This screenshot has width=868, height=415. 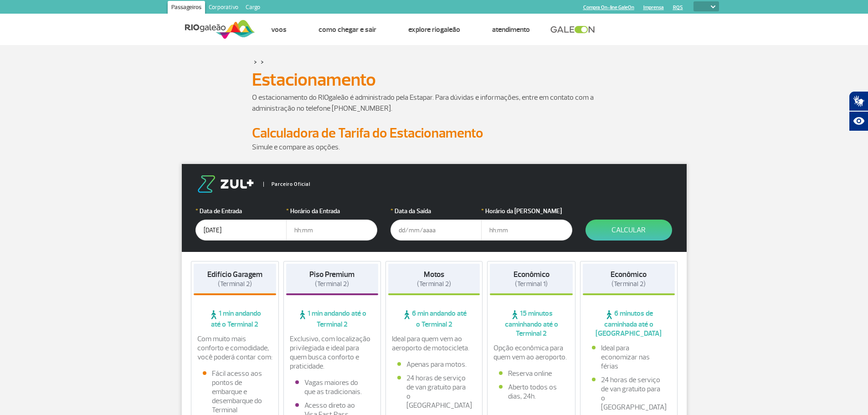 I want to click on span: 6 min andando até o Terminal 2, so click(x=435, y=319).